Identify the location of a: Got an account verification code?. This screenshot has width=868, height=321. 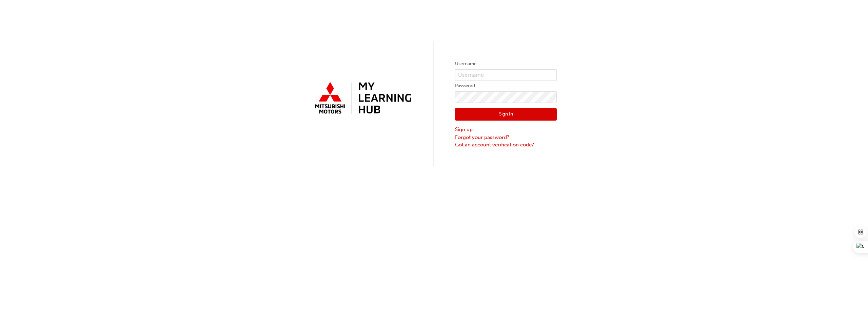
(505, 145).